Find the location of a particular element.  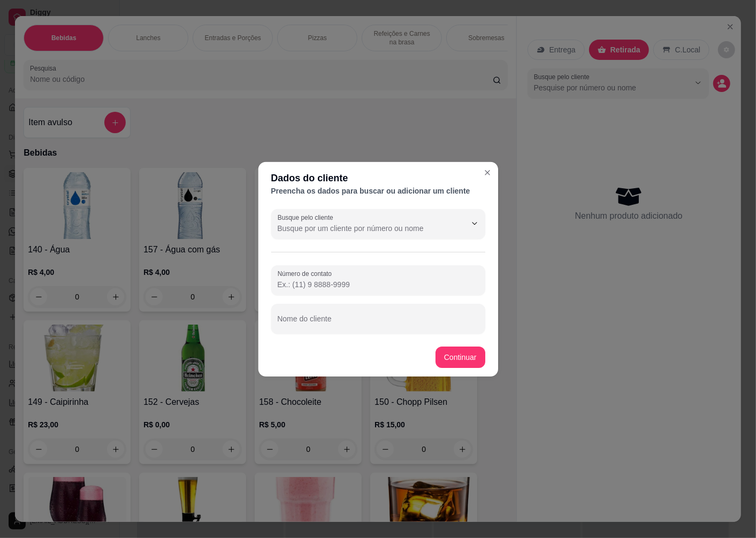

button: Continuar is located at coordinates (460, 357).